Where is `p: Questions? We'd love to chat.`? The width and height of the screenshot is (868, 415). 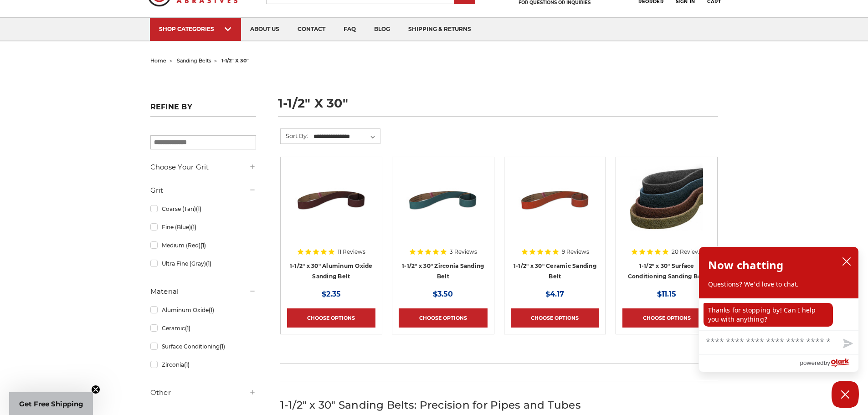 p: Questions? We'd love to chat. is located at coordinates (779, 284).